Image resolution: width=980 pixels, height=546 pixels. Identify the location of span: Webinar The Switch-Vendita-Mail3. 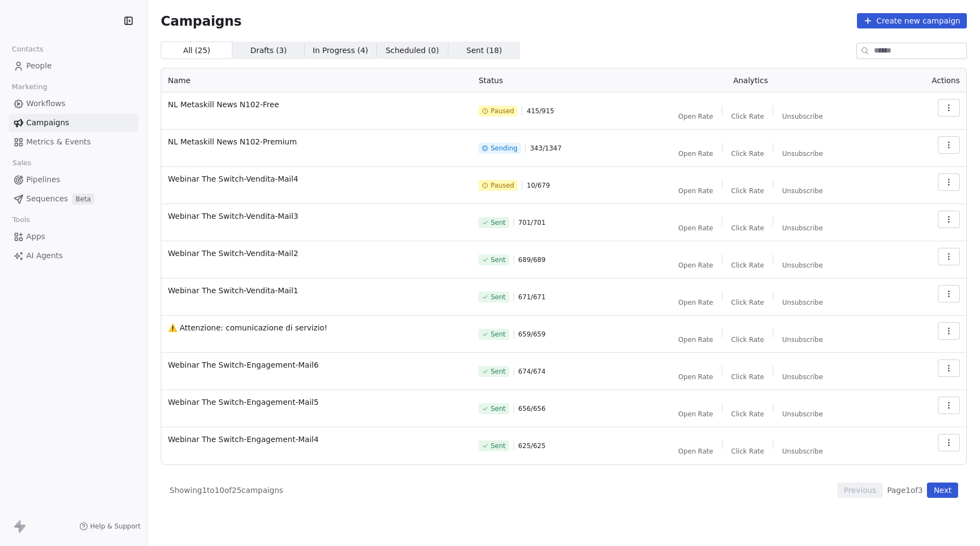
(316, 216).